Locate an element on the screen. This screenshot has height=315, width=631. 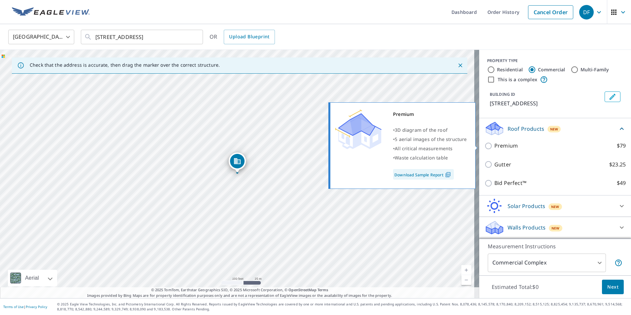
a: Upload Blueprint is located at coordinates (249, 37).